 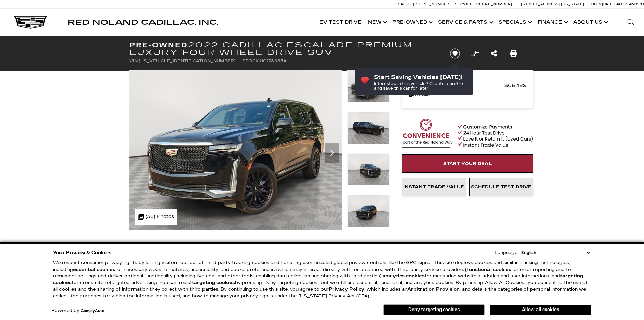 I want to click on a: Specials, so click(x=515, y=23).